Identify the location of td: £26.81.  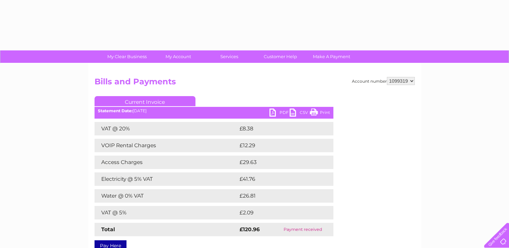
(279, 196).